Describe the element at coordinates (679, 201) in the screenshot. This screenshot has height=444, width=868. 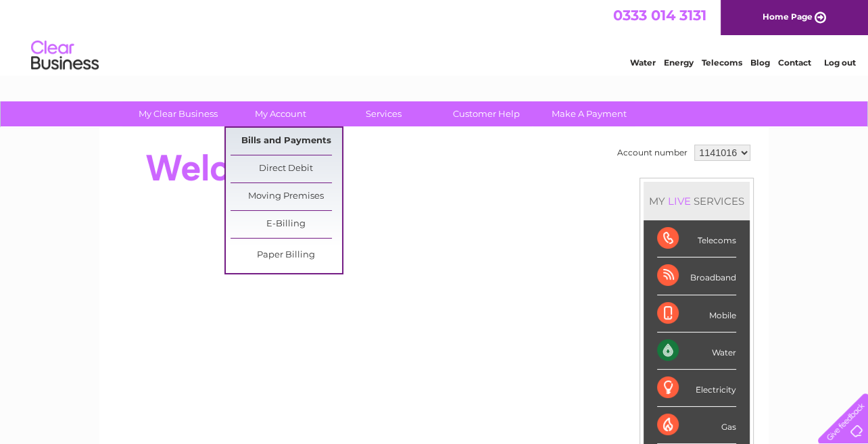
I see `div: LIVE` at that location.